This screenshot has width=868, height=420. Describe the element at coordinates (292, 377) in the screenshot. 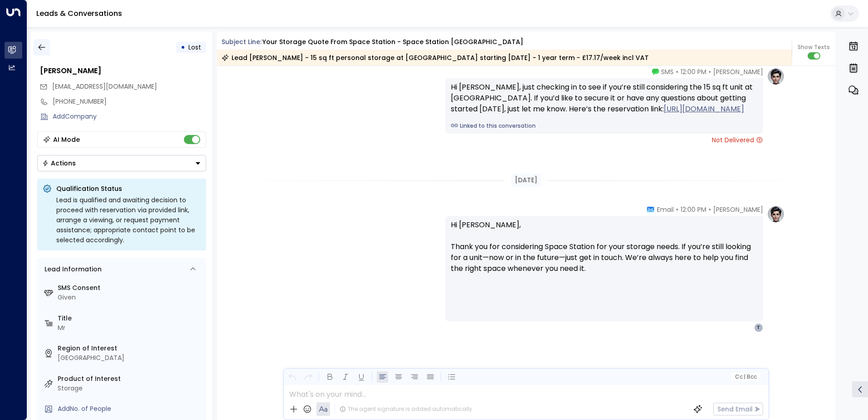

I see `button: Undo` at that location.